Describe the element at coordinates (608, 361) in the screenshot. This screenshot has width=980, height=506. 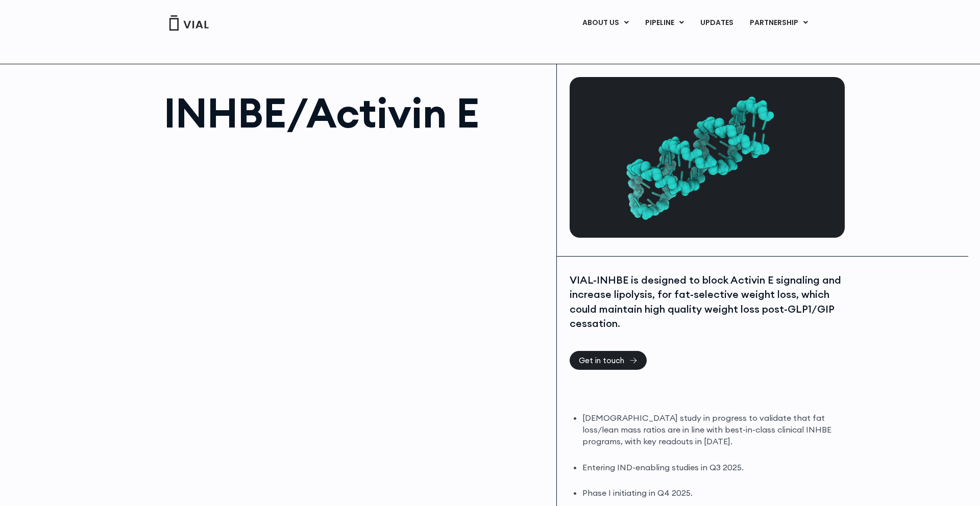
I see `a: Get in touch` at that location.